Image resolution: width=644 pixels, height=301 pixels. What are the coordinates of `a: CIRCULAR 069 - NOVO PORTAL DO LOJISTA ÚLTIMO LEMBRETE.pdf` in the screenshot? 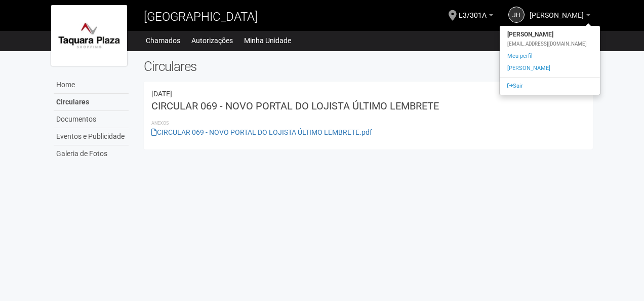 It's located at (262, 132).